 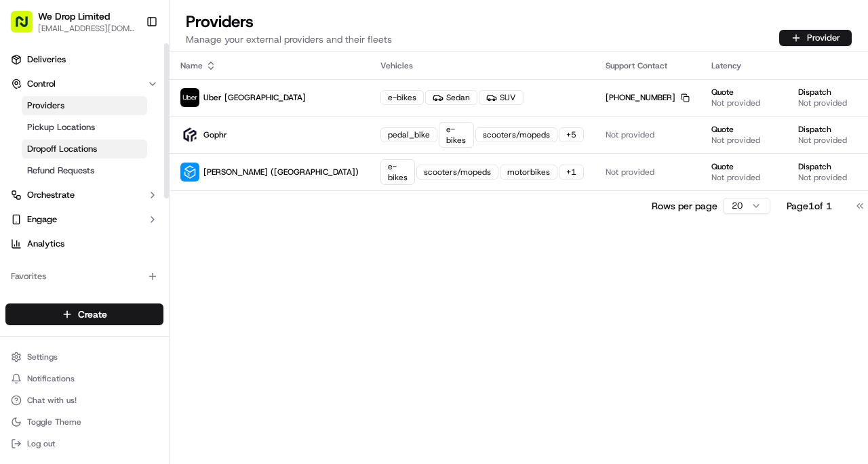 What do you see at coordinates (60, 171) in the screenshot?
I see `span: Refund Requests` at bounding box center [60, 171].